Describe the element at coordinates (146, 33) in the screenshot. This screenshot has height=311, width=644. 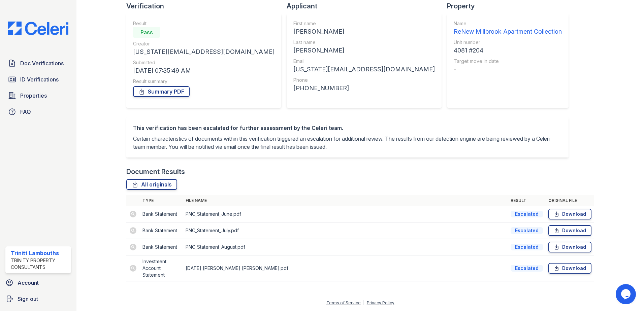
I see `div: Pass` at that location.